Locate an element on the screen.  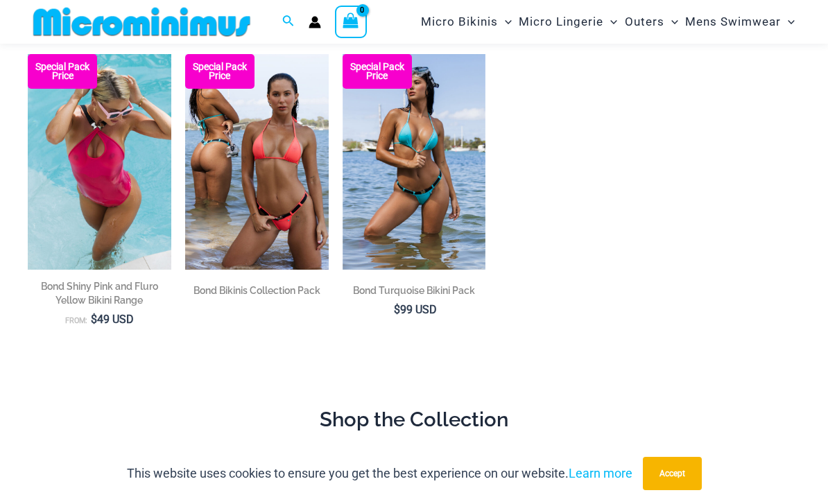
span: Micro Lingerie is located at coordinates (561, 22).